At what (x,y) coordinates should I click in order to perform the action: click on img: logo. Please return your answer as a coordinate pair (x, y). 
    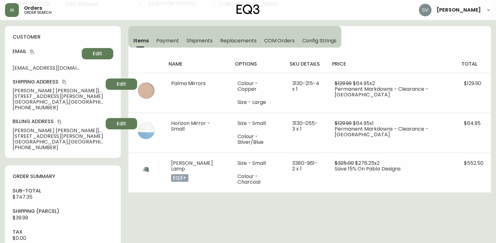
    Looking at the image, I should click on (248, 9).